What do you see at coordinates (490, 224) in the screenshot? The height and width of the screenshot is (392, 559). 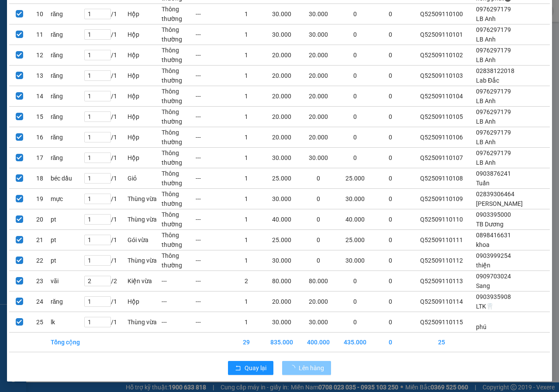 I see `span: TB Dương` at bounding box center [490, 224].